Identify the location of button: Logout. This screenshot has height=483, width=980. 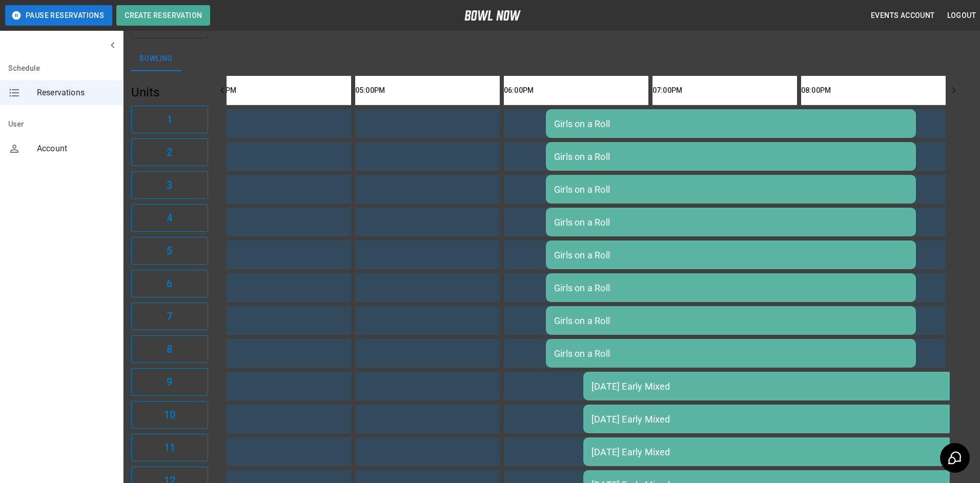
(961, 15).